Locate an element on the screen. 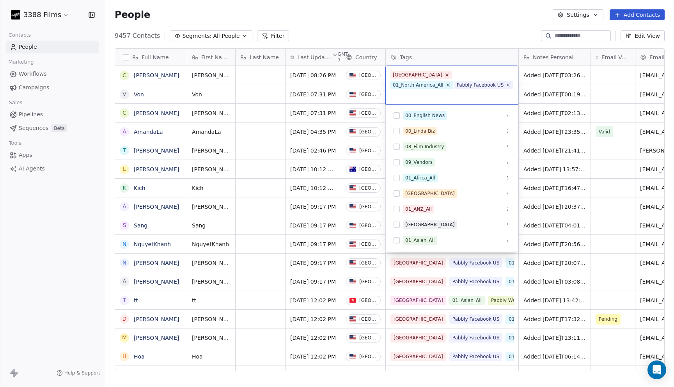  div: 09_Vendors is located at coordinates (419, 162).